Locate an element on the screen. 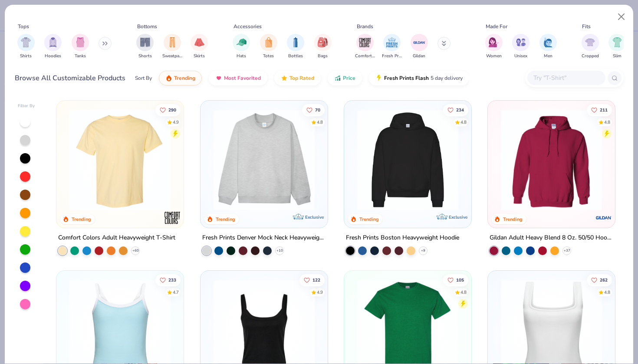 The height and width of the screenshot is (364, 638). div: filter for Gildan is located at coordinates (419, 47).